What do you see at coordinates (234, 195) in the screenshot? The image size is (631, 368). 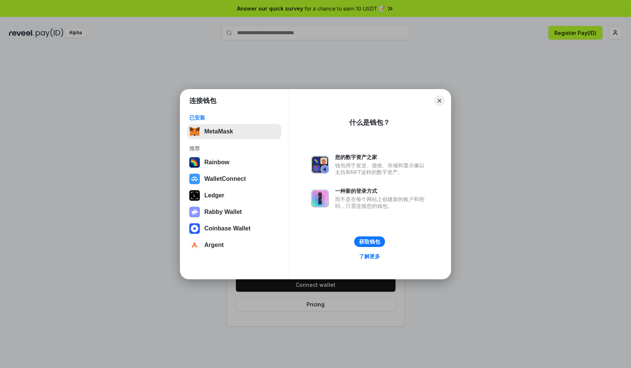 I see `button: Ledger` at bounding box center [234, 195].